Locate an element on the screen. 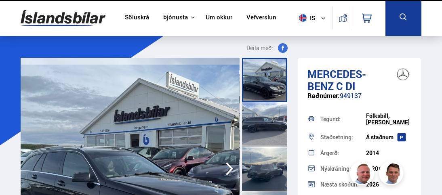  button: is is located at coordinates (314, 18).